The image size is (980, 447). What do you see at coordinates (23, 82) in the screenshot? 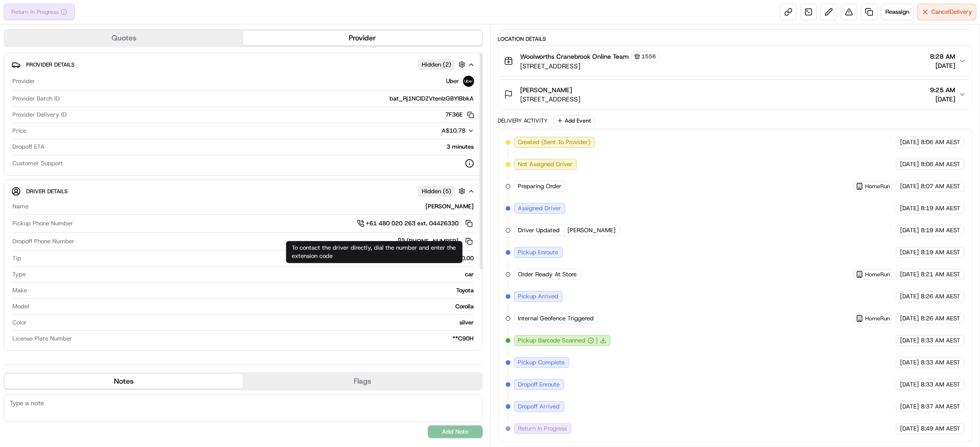
I see `span: Provider` at bounding box center [23, 82].